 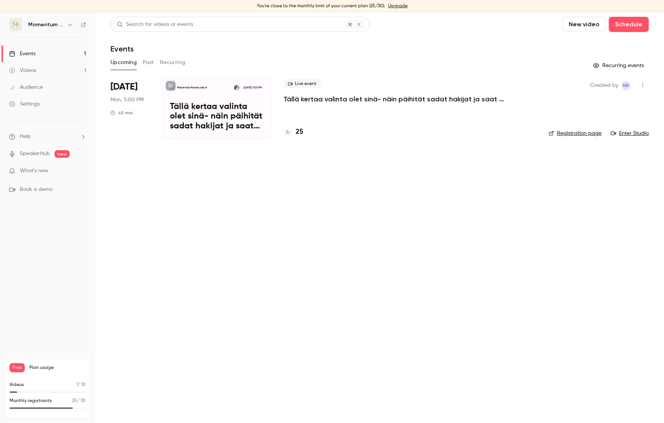 I want to click on button: Past, so click(x=148, y=63).